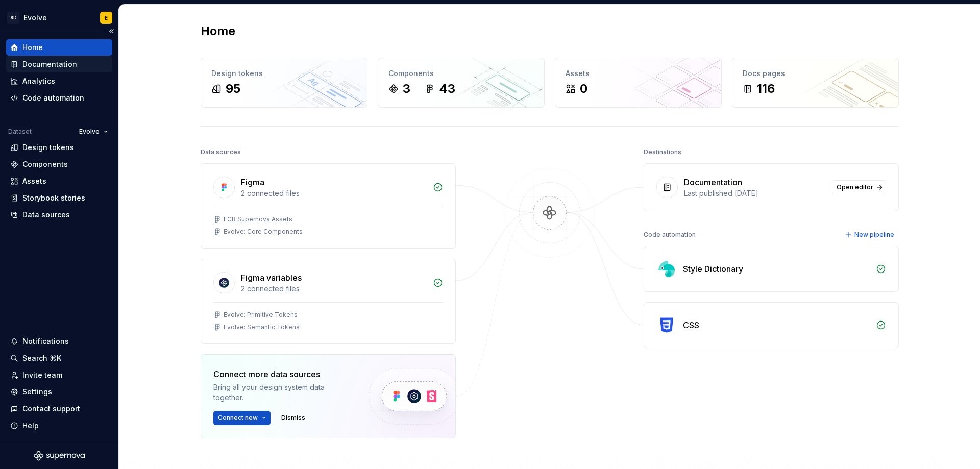  I want to click on button: Notifications, so click(59, 342).